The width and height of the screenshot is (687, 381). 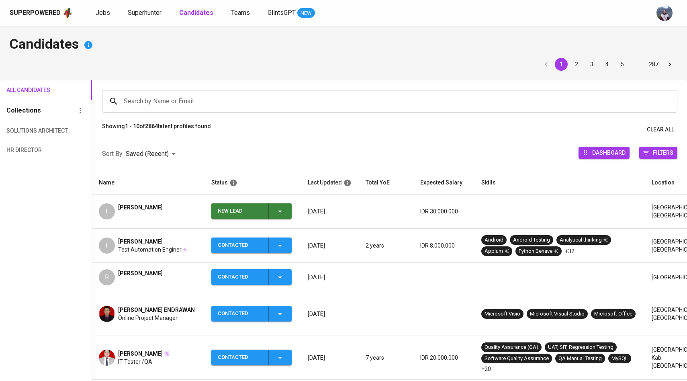 What do you see at coordinates (609, 152) in the screenshot?
I see `span: Dashboard` at bounding box center [609, 152].